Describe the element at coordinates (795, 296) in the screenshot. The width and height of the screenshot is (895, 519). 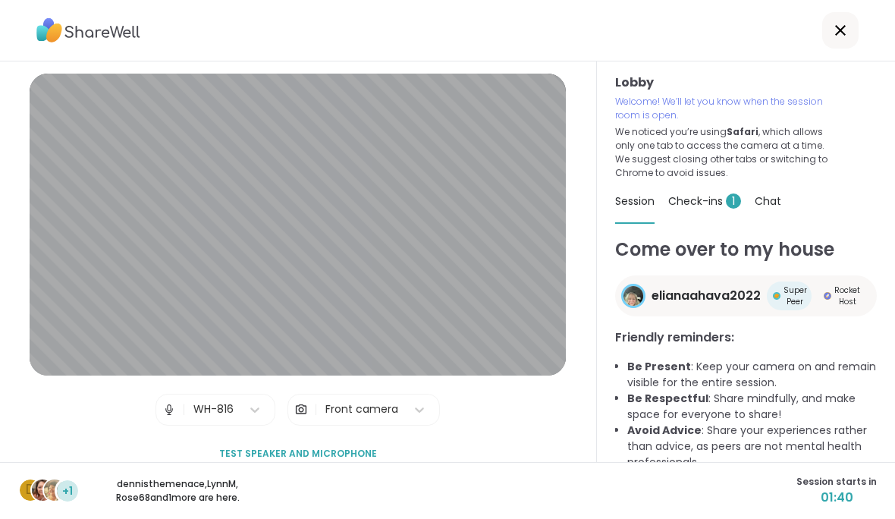
I see `span: Super Peer` at that location.